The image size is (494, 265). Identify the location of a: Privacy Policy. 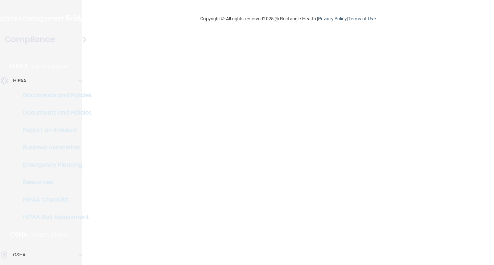
(332, 19).